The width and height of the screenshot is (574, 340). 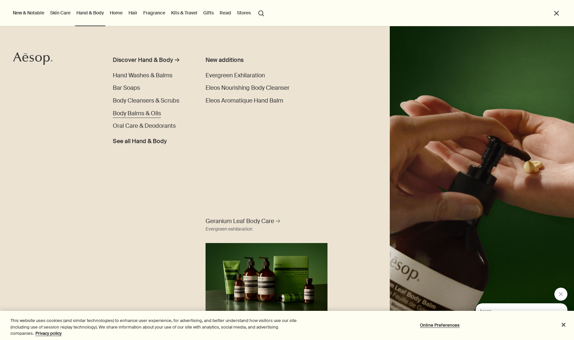 I want to click on button: Open search, so click(x=261, y=13).